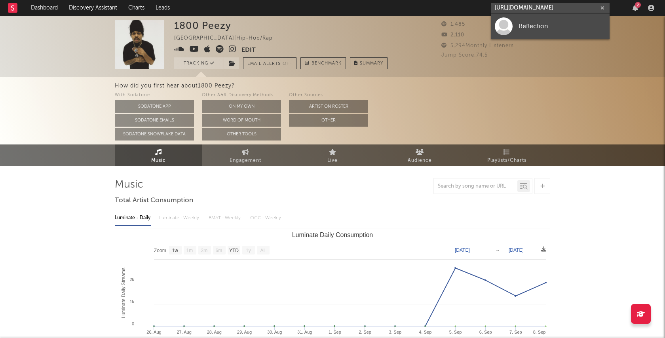 The width and height of the screenshot is (665, 338). What do you see at coordinates (246, 161) in the screenshot?
I see `span: Engagement` at bounding box center [246, 161].